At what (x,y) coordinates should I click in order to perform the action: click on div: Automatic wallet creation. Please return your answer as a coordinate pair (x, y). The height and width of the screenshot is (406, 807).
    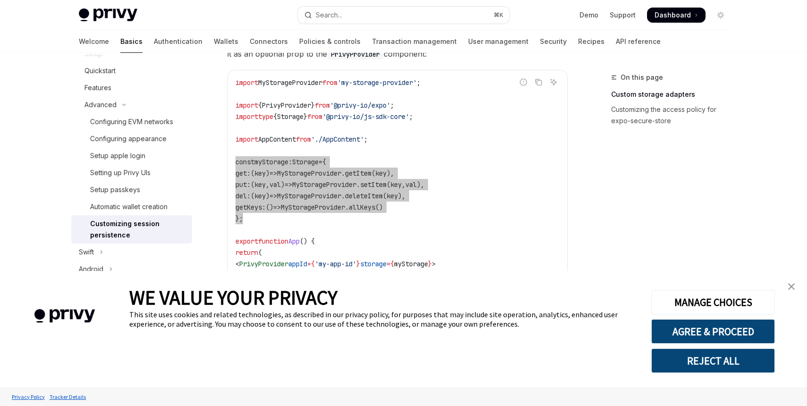
    Looking at the image, I should click on (129, 207).